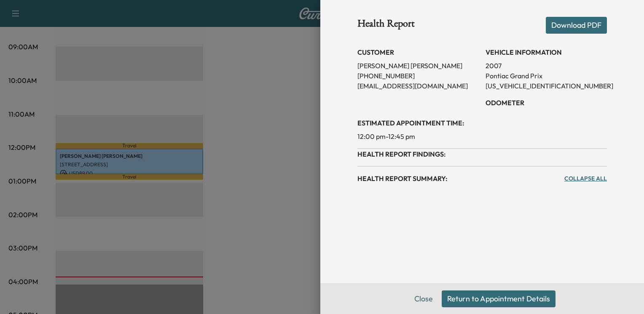  Describe the element at coordinates (482, 136) in the screenshot. I see `p: 12:00 pm - 12:45 pm` at that location.